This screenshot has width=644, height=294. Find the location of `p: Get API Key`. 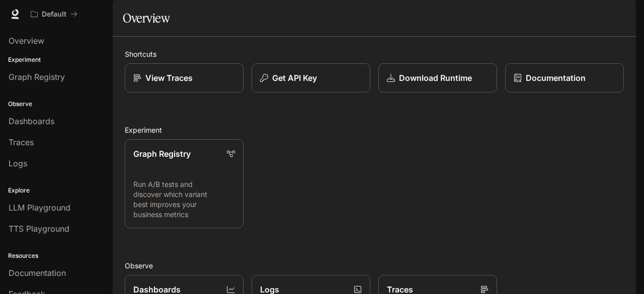

p: Get API Key is located at coordinates (294, 78).